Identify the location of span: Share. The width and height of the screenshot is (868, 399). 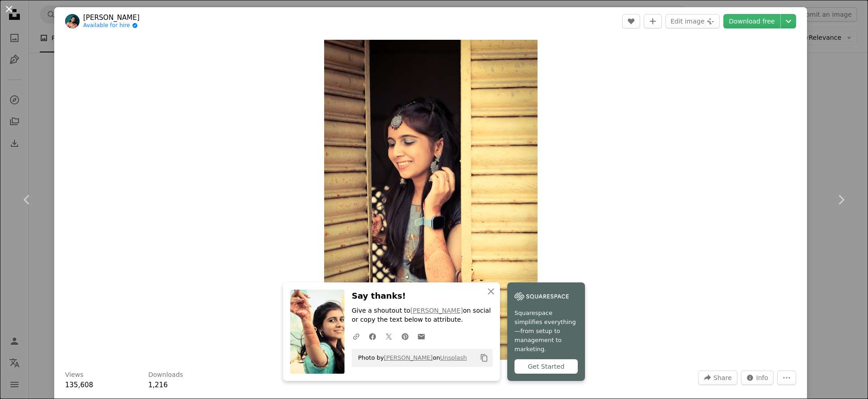
(722, 378).